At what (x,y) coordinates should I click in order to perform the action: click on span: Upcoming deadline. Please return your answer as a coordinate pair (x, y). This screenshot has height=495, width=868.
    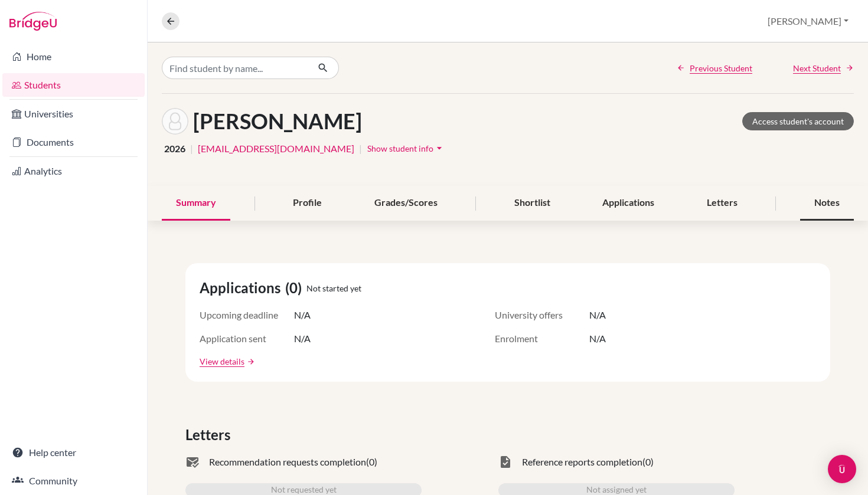
    Looking at the image, I should click on (247, 315).